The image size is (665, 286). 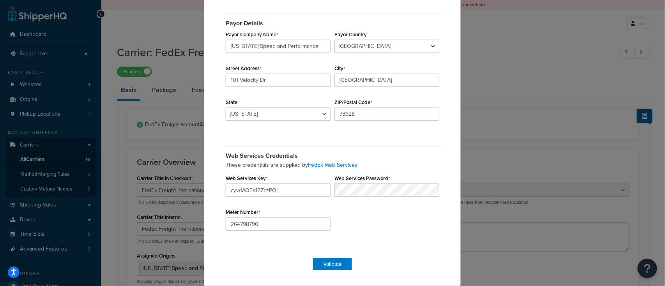 What do you see at coordinates (340, 69) in the screenshot?
I see `label: City` at bounding box center [340, 69].